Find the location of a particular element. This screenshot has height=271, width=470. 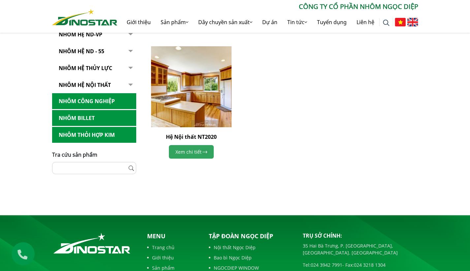

a: Sản phẩm is located at coordinates (175, 22).